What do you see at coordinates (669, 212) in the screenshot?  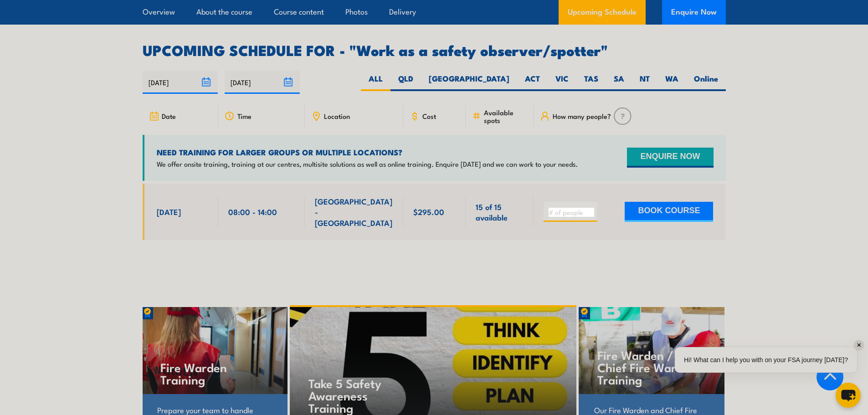 I see `button: BOOK COURSE` at bounding box center [669, 212].